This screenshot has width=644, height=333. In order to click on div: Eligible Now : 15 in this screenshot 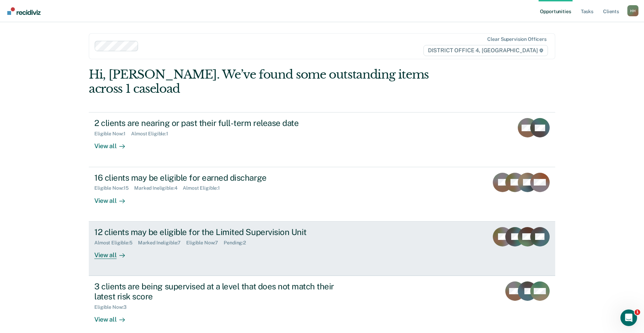, I will do `click(114, 188)`.